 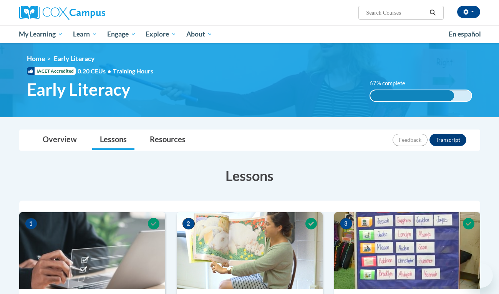 What do you see at coordinates (464, 34) in the screenshot?
I see `a: En español` at bounding box center [464, 34].